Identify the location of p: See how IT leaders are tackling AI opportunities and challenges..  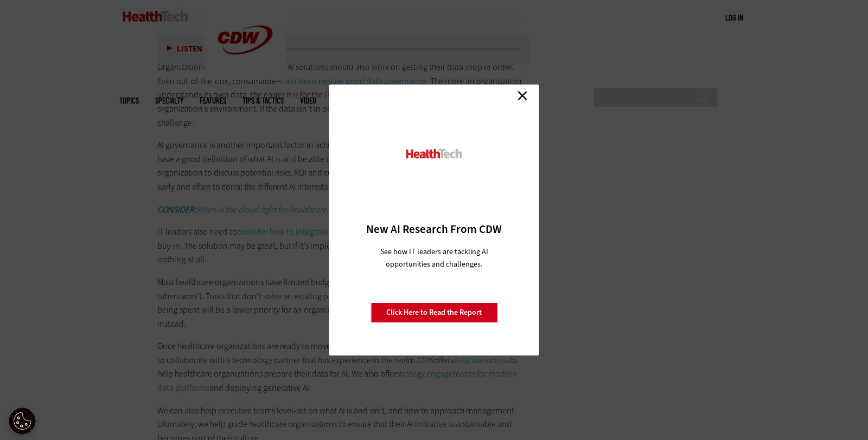
(434, 258).